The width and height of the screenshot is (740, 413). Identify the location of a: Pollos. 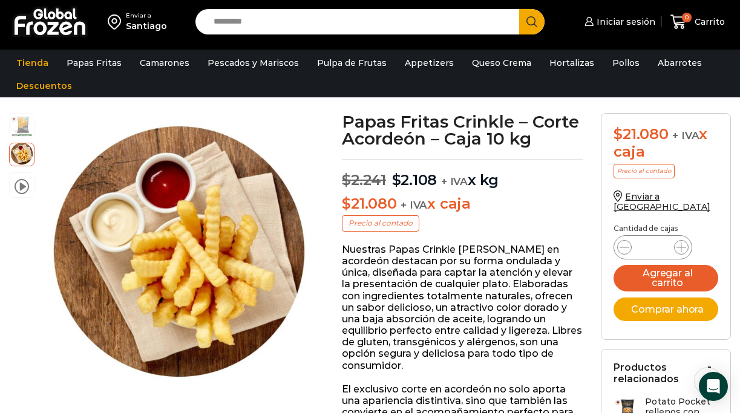
(625, 63).